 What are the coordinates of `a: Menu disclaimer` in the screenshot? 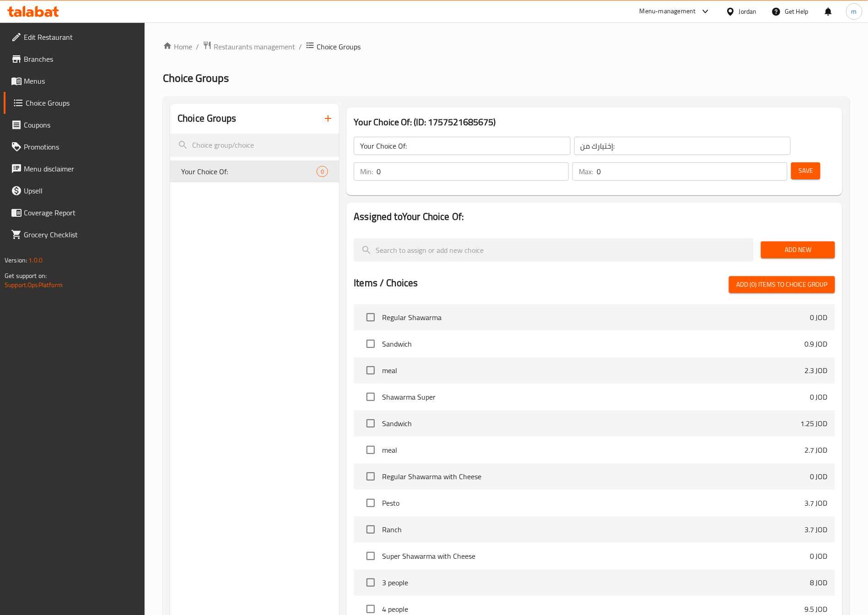 It's located at (74, 168).